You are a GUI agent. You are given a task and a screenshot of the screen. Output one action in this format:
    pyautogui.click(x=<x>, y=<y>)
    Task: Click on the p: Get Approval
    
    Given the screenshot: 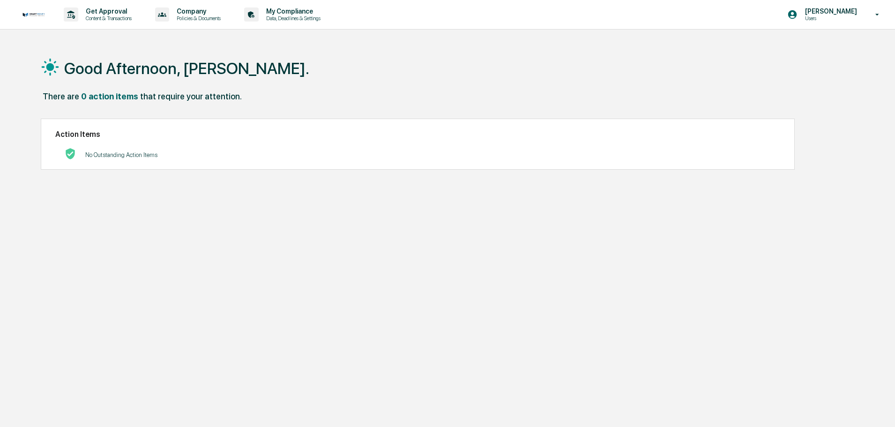 What is the action you would take?
    pyautogui.click(x=107, y=11)
    